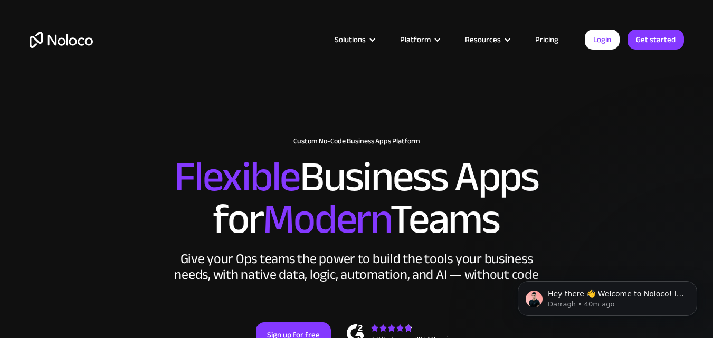  What do you see at coordinates (237, 177) in the screenshot?
I see `span: Flexible` at bounding box center [237, 177].